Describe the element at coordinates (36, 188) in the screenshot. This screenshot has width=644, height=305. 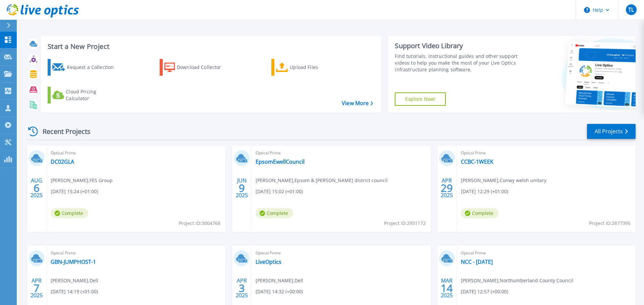
I see `span: 6` at that location.